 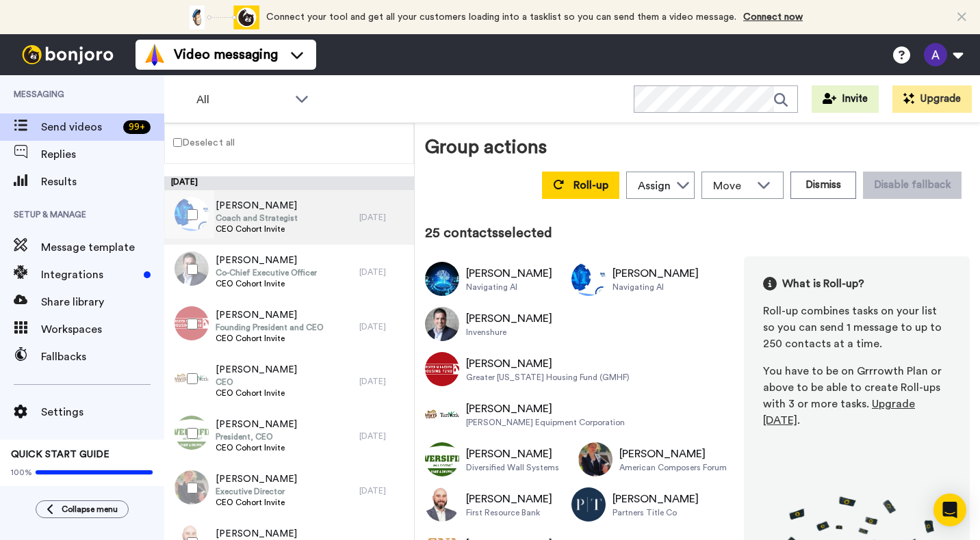 I want to click on img: Image of Tim Holmes, so click(x=588, y=279).